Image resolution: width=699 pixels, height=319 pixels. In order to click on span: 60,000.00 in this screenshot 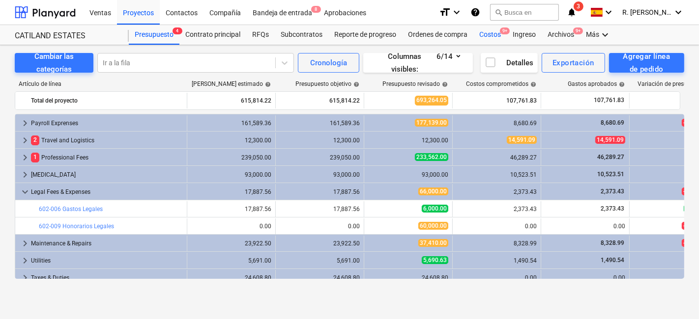, I will do `click(433, 226)`.